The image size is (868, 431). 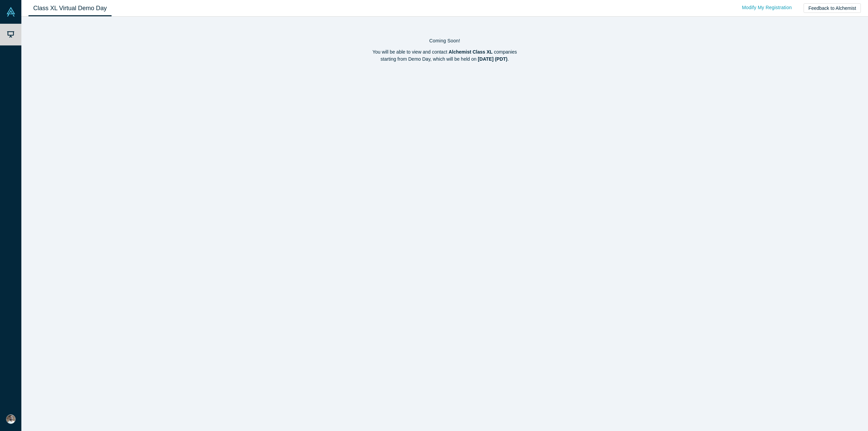 What do you see at coordinates (471, 52) in the screenshot?
I see `strong: Alchemist Class XL` at bounding box center [471, 52].